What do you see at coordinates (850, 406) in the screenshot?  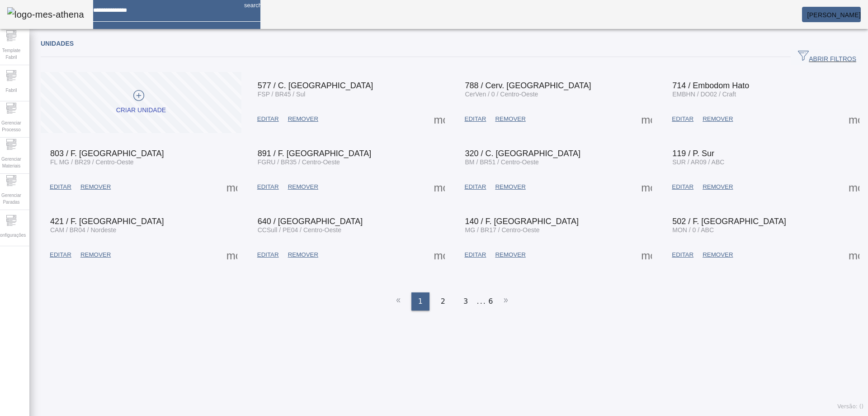 I see `span: Versão: ()` at bounding box center [850, 406].